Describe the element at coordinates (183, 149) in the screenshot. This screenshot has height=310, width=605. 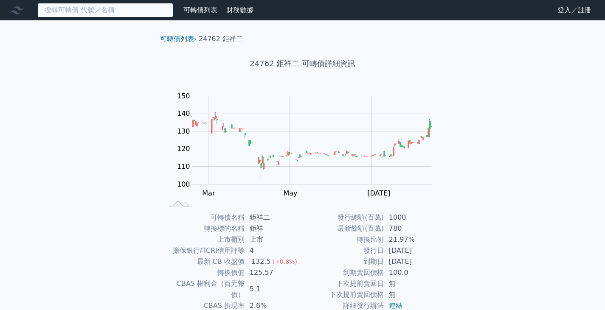
I see `tspan: 120` at that location.